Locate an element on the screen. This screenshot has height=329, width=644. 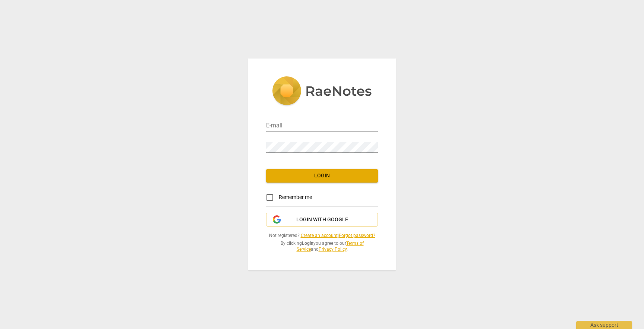
a: Create an account is located at coordinates (320, 236).